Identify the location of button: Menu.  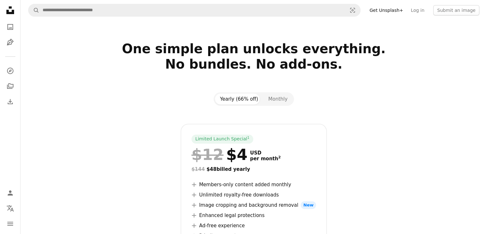
(10, 224).